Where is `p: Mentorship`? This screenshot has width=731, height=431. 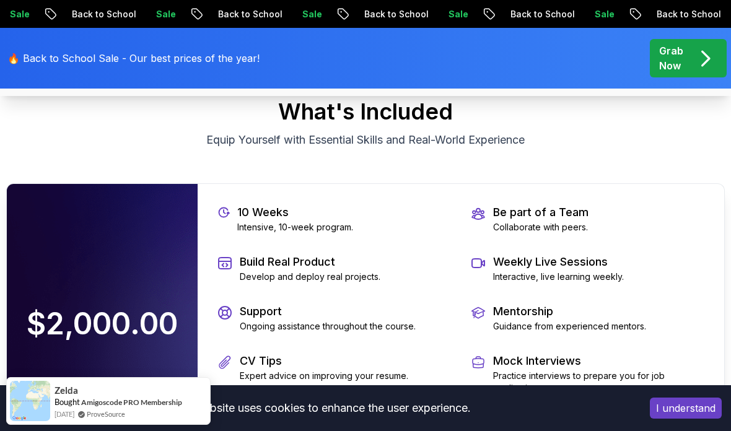 p: Mentorship is located at coordinates (570, 312).